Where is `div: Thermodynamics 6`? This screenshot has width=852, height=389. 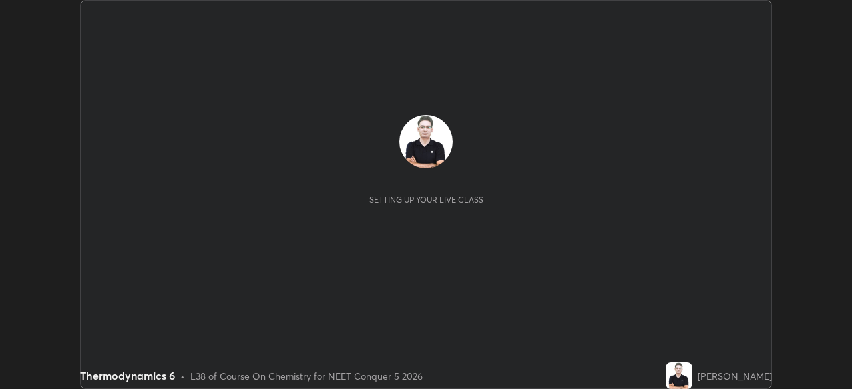 div: Thermodynamics 6 is located at coordinates (127, 376).